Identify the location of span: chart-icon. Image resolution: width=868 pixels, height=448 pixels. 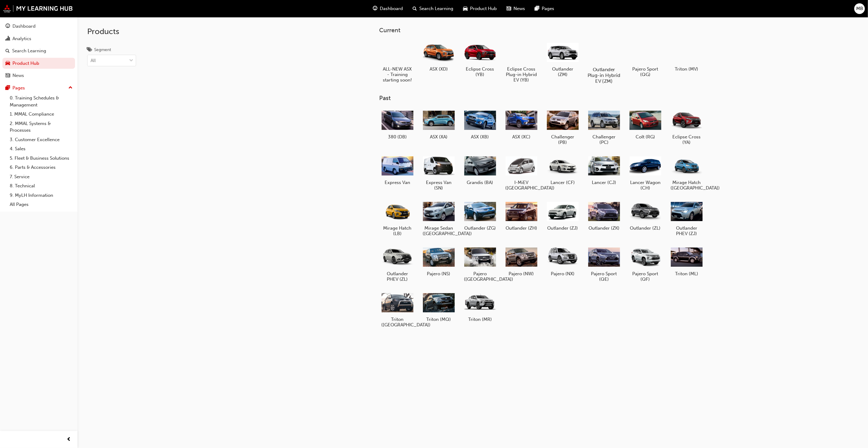
(7, 39).